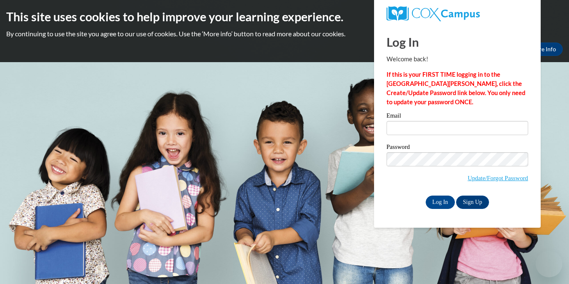  What do you see at coordinates (458, 42) in the screenshot?
I see `h1: Log In` at bounding box center [458, 42].